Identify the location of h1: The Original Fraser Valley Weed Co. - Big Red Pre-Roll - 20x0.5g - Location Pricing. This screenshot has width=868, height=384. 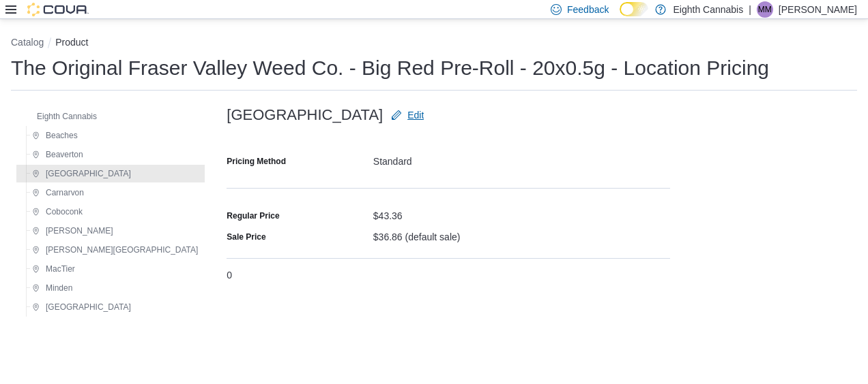
(389, 68).